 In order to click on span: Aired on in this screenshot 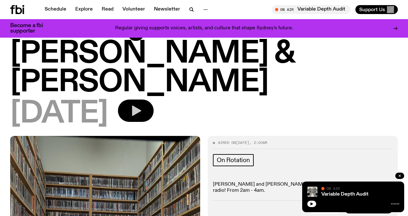, I will do `click(227, 142)`.